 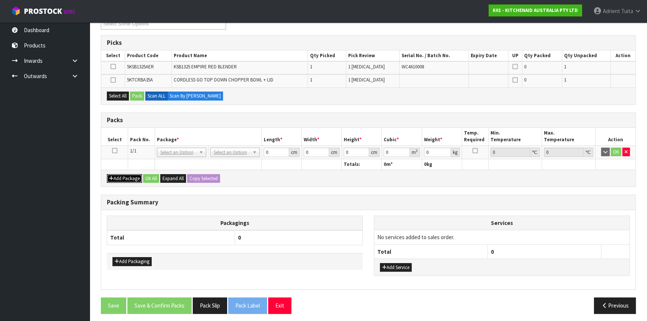 What do you see at coordinates (475, 136) in the screenshot?
I see `th: Temp. Required` at bounding box center [475, 136].